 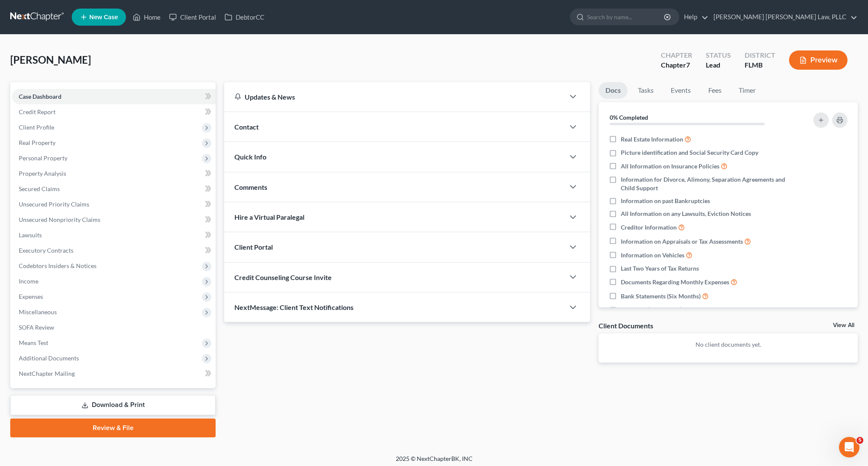 I want to click on a: Review & File, so click(x=113, y=428).